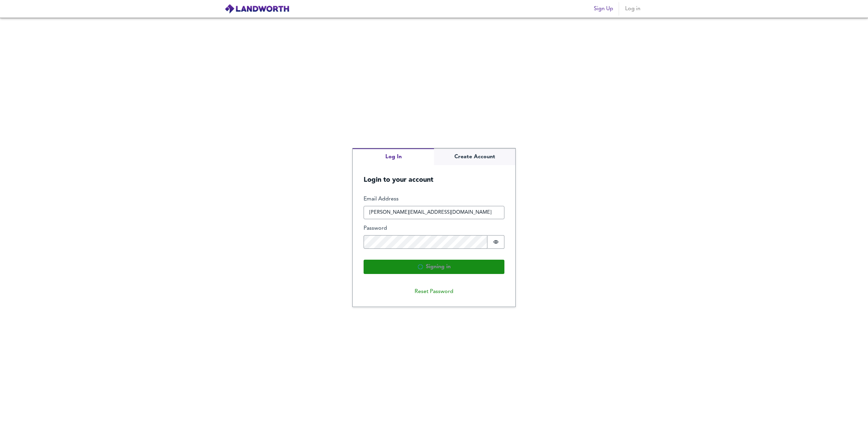  Describe the element at coordinates (393, 156) in the screenshot. I see `button: Log In` at that location.